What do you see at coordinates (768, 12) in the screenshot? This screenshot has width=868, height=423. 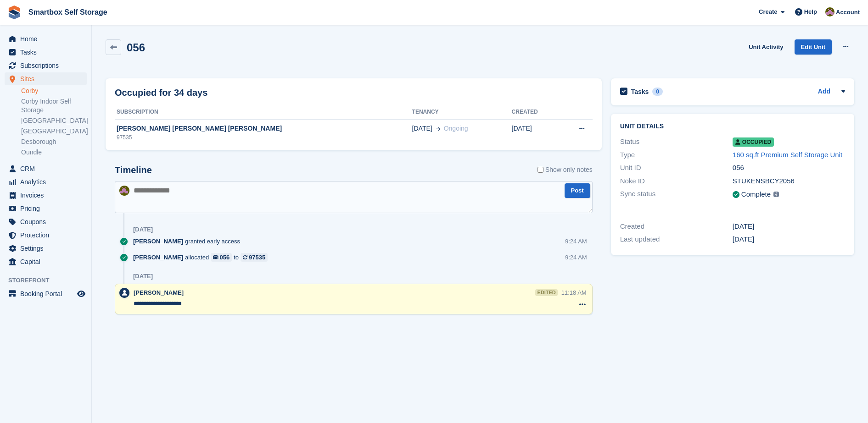 I see `span: Create` at bounding box center [768, 12].